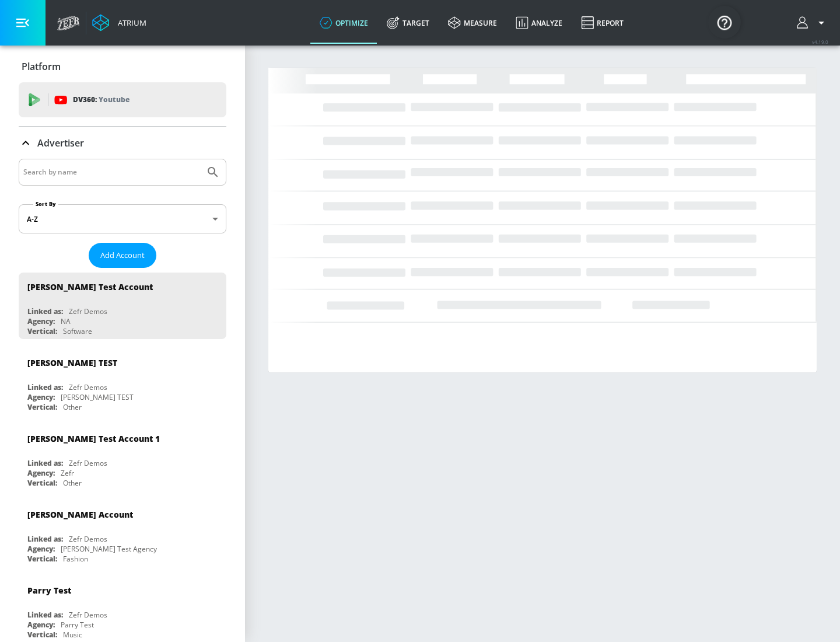  What do you see at coordinates (68, 472) in the screenshot?
I see `div: Zefr` at bounding box center [68, 472].